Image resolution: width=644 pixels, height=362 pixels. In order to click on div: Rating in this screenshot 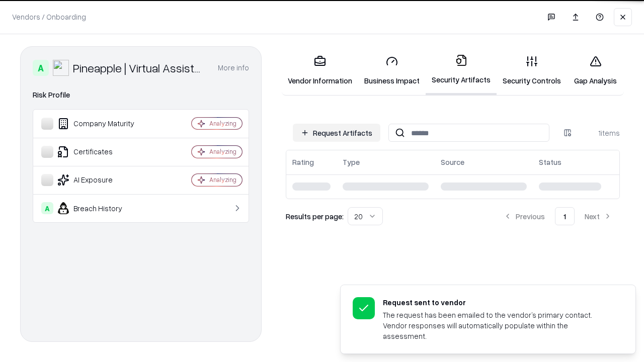, I will do `click(303, 162)`.